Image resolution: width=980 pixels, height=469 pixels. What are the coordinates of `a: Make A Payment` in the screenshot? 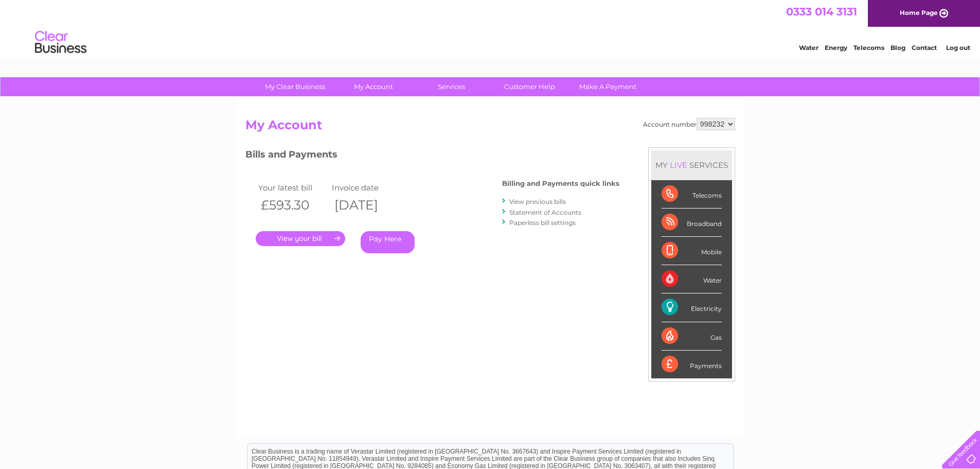 It's located at (608, 87).